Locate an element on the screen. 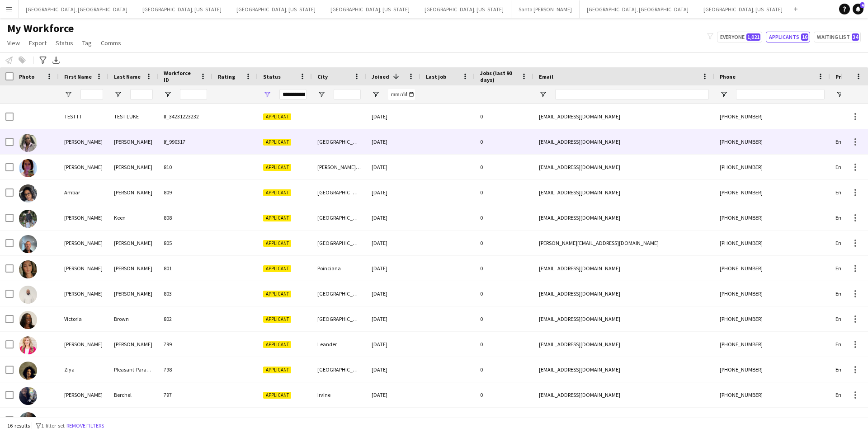  div: Leander is located at coordinates (339, 344).